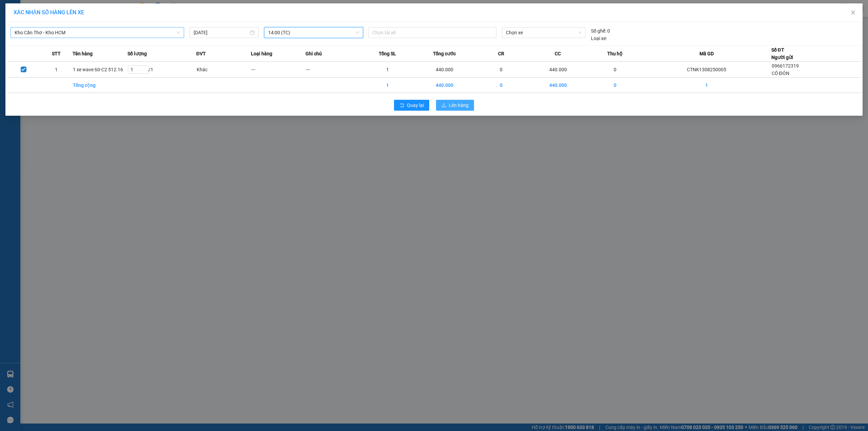  Describe the element at coordinates (49, 12) in the screenshot. I see `span: XÁC NHẬN SỐ HÀNG LÊN XE` at that location.